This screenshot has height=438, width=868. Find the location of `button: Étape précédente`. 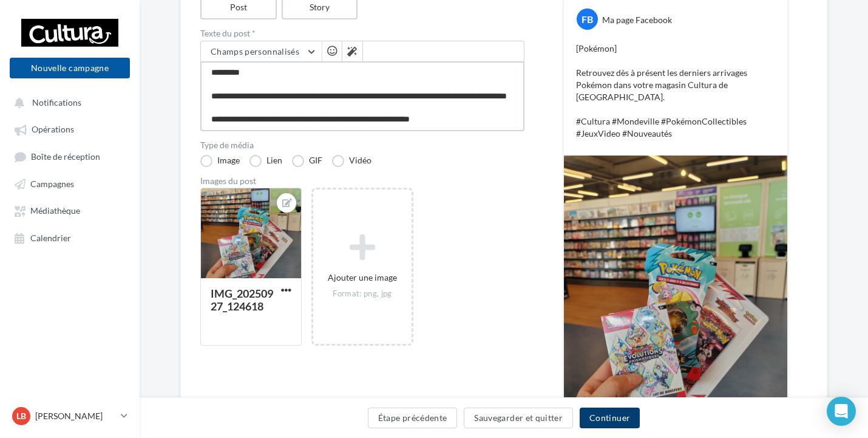

button: Étape précédente is located at coordinates (413, 418).